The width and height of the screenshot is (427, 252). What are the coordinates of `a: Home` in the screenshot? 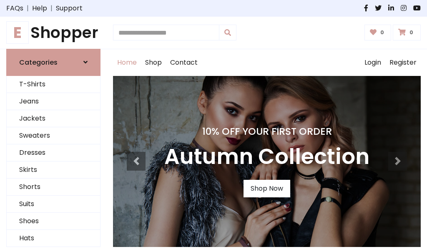 It's located at (127, 63).